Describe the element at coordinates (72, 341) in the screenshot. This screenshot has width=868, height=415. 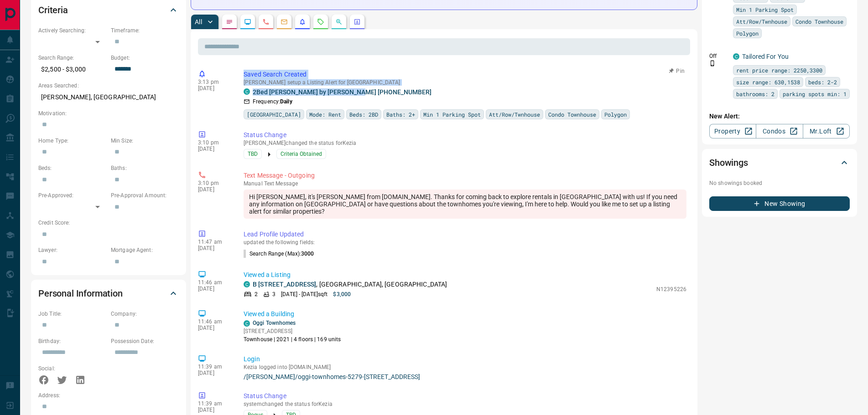
I see `p: Birthday:` at that location.